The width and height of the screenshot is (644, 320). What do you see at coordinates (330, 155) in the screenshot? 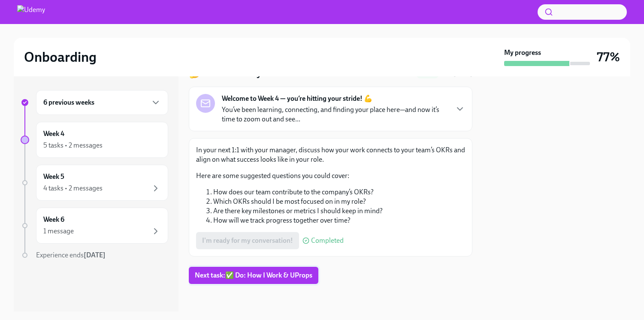
I see `p: In your next 1:1 with your manager, discuss how your work connects to your team’s OKRs and align ...` at bounding box center [330, 155].